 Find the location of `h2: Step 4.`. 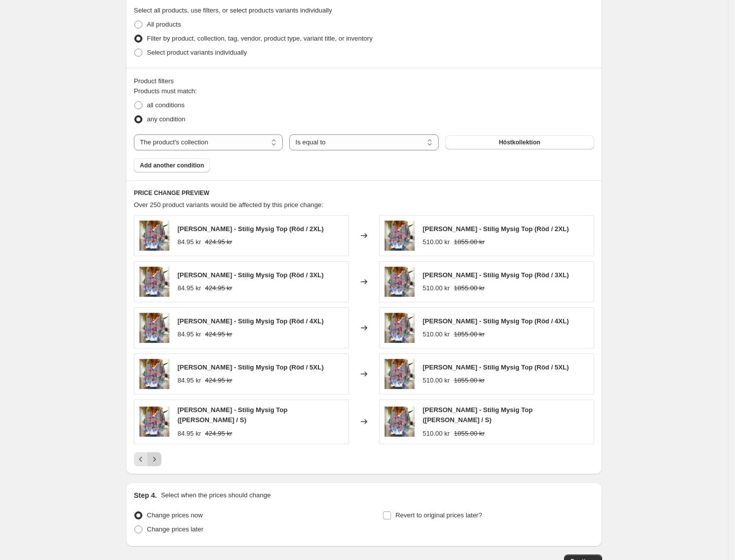

h2: Step 4. is located at coordinates (145, 496).